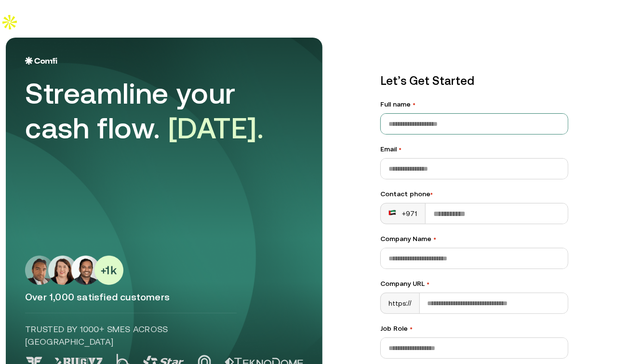 This screenshot has height=364, width=644. What do you see at coordinates (475, 194) in the screenshot?
I see `div: Contact phone` at bounding box center [475, 194].